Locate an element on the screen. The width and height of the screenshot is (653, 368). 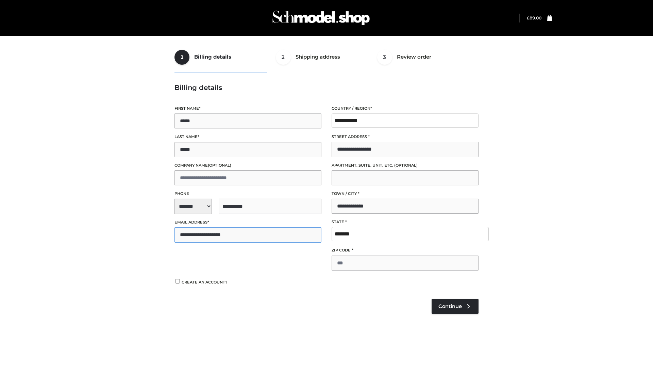
label: Apartment, suite, unit, etc. is located at coordinates (405, 165).